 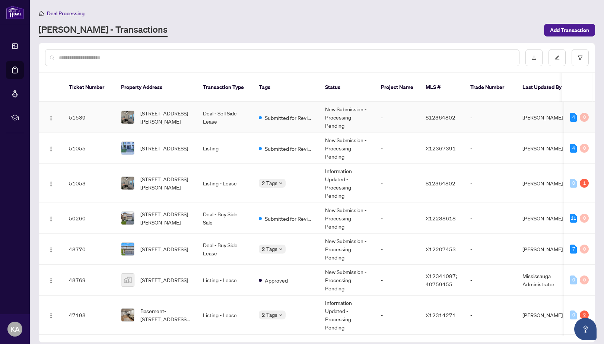 What do you see at coordinates (286, 87) in the screenshot?
I see `th: Tags` at bounding box center [286, 87].